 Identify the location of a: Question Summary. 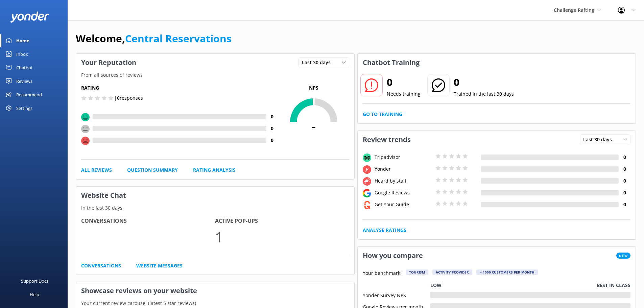
(152, 170).